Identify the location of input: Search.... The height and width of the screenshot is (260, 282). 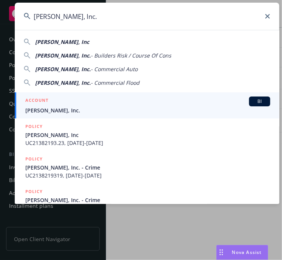
(147, 16).